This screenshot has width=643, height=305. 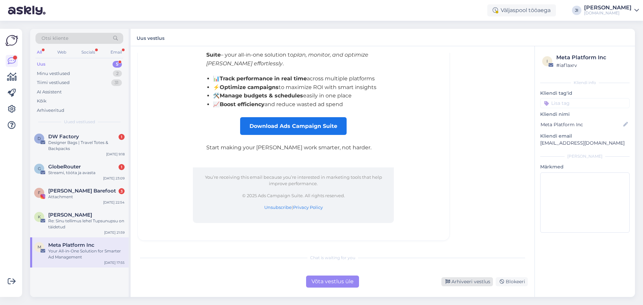 What do you see at coordinates (39, 52) in the screenshot?
I see `div: All` at bounding box center [39, 52].